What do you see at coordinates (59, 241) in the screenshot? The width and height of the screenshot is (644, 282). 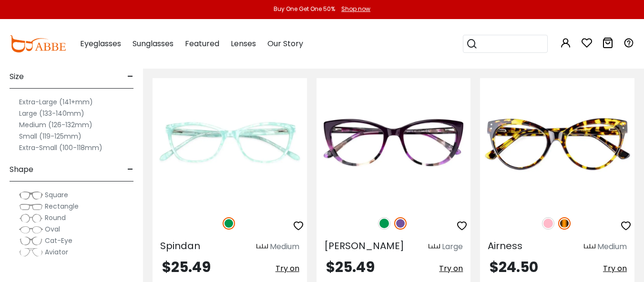 I see `span: Cat-Eye` at bounding box center [59, 241].